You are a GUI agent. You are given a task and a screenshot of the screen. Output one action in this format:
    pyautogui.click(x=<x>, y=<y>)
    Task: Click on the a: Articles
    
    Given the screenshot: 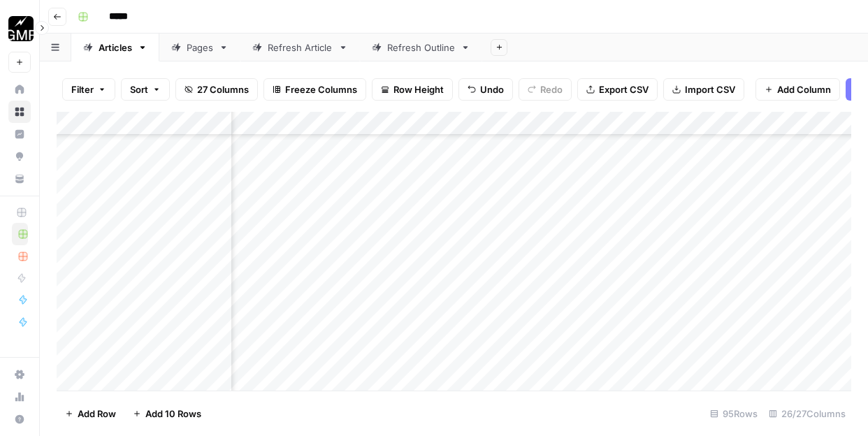 What is the action you would take?
    pyautogui.click(x=115, y=48)
    